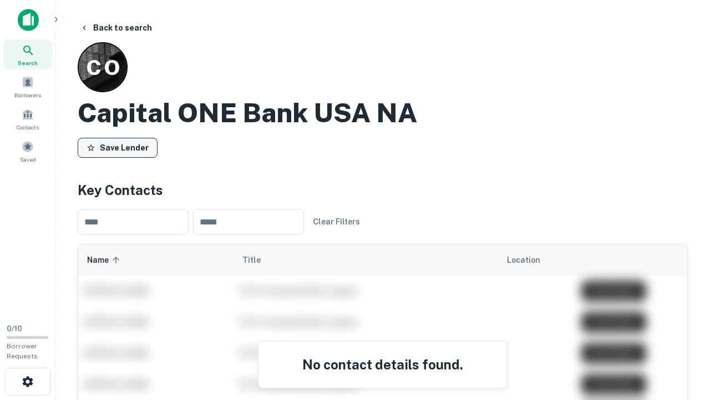  I want to click on img: capitalize-icon.png, so click(28, 20).